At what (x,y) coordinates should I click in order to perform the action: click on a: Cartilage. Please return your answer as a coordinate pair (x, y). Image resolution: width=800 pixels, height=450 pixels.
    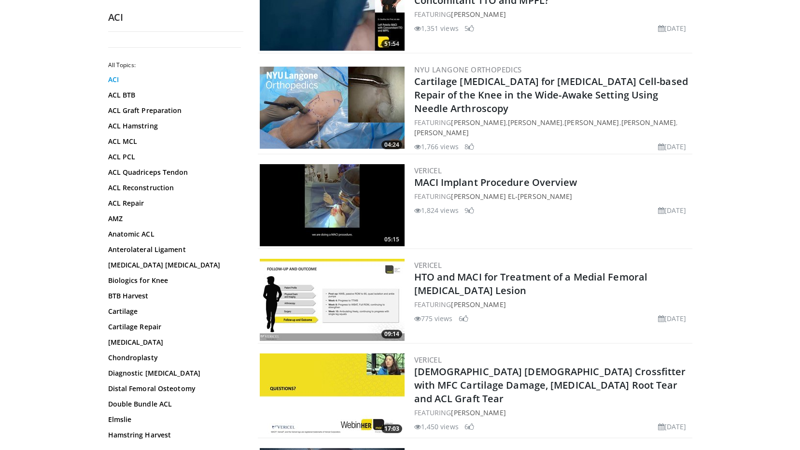
    Looking at the image, I should click on (173, 311).